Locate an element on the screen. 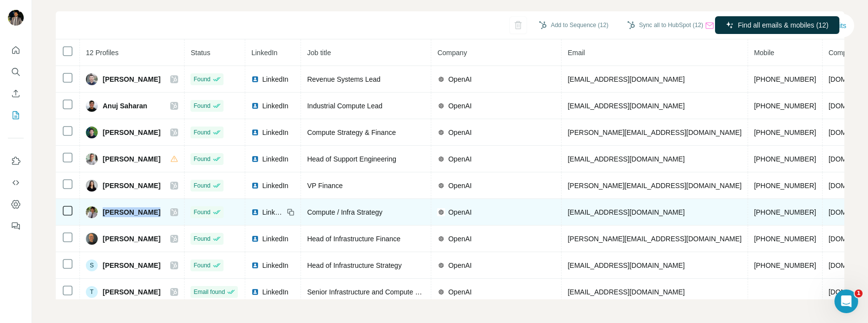  span: Revenue Systems Lead is located at coordinates (344, 80).